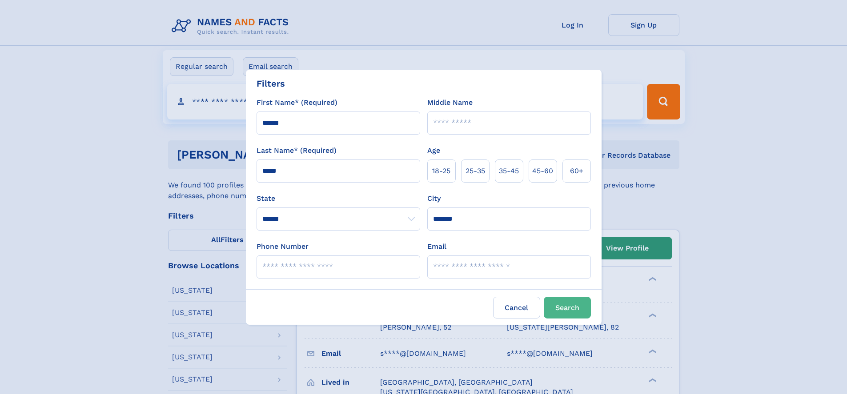 The image size is (847, 394). I want to click on span: 60+, so click(577, 171).